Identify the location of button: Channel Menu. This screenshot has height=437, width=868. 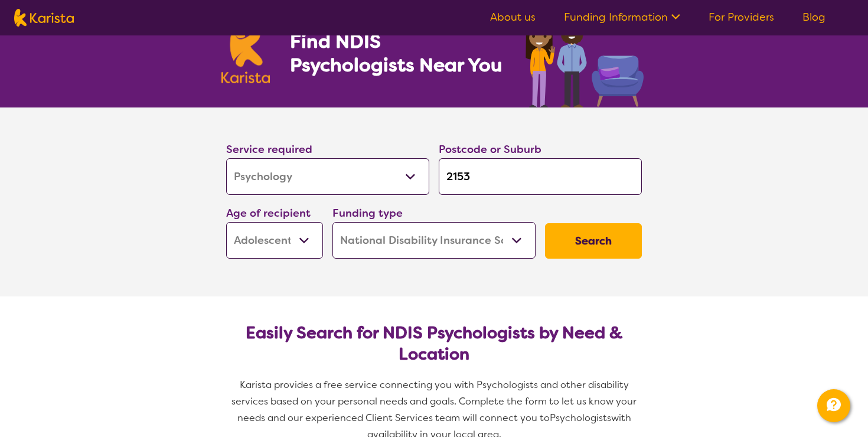
(834, 406).